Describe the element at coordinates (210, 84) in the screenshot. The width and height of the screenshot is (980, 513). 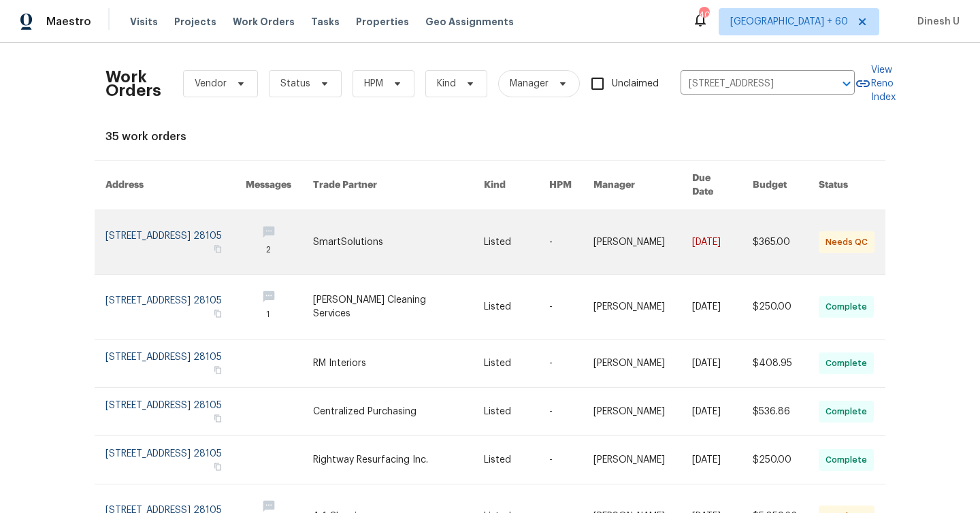
I see `span: Vendor` at that location.